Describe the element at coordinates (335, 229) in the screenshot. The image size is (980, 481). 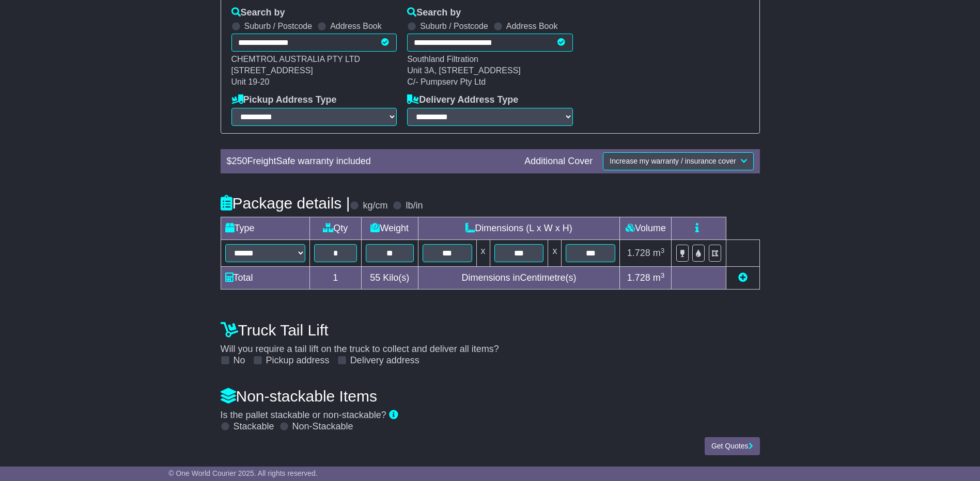
I see `td: Qty` at that location.